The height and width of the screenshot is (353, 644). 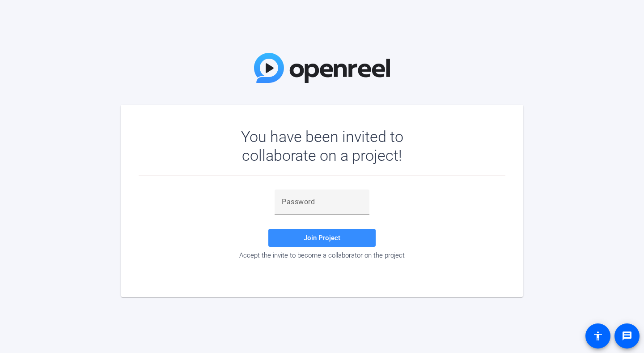 What do you see at coordinates (627, 336) in the screenshot?
I see `mat-icon: message` at bounding box center [627, 336].